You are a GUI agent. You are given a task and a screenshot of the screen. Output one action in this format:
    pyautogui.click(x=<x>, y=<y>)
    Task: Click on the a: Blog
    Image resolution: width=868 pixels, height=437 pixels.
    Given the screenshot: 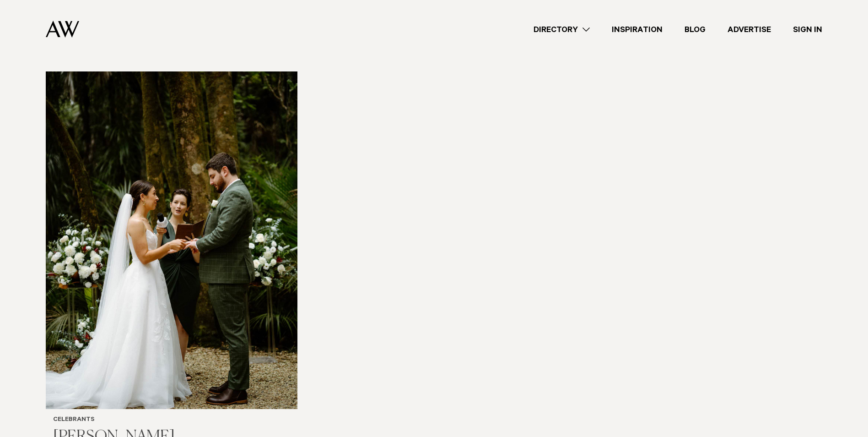 What is the action you would take?
    pyautogui.click(x=695, y=29)
    